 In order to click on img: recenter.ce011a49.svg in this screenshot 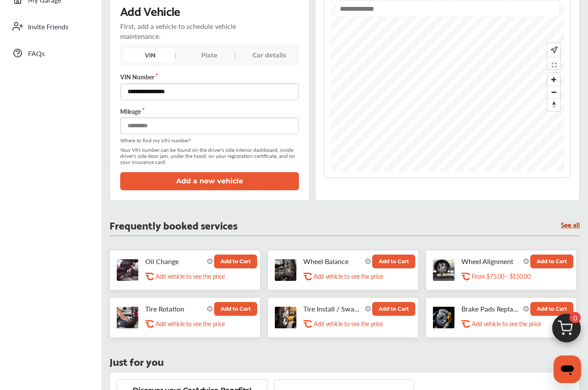, I will do `click(553, 50)`.